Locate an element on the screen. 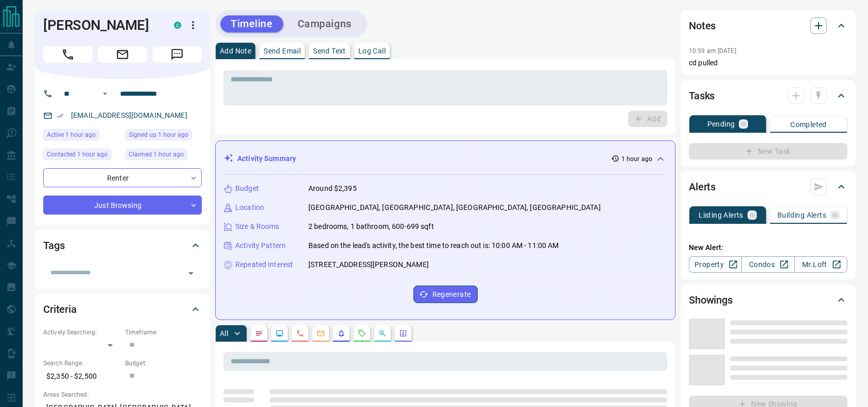 Image resolution: width=868 pixels, height=407 pixels. svg: Notes is located at coordinates (259, 334).